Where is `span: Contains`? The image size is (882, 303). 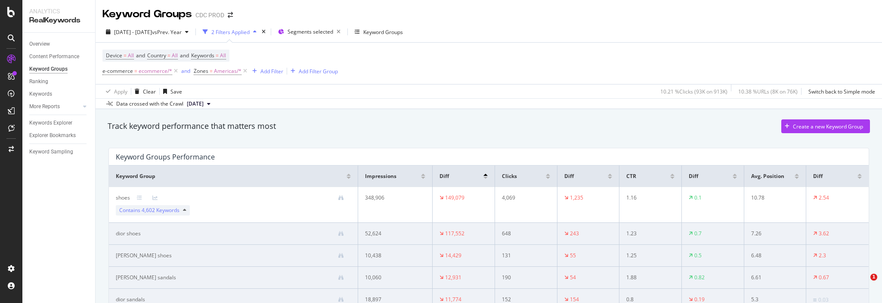 span: Contains is located at coordinates (149, 210).